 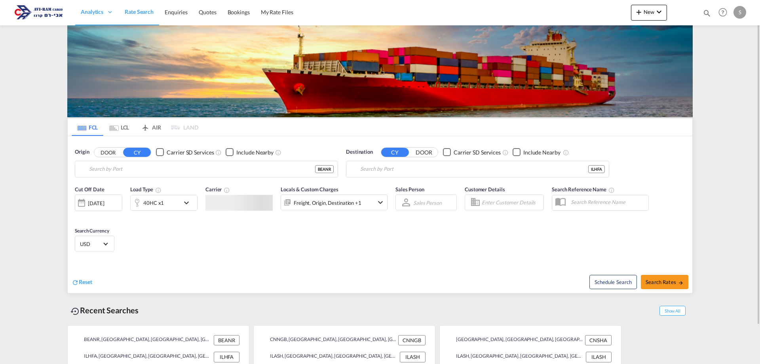 I want to click on button: Note: By default Schedule search will only considerorigin ports, destination ports and cut off da..., so click(x=613, y=282).